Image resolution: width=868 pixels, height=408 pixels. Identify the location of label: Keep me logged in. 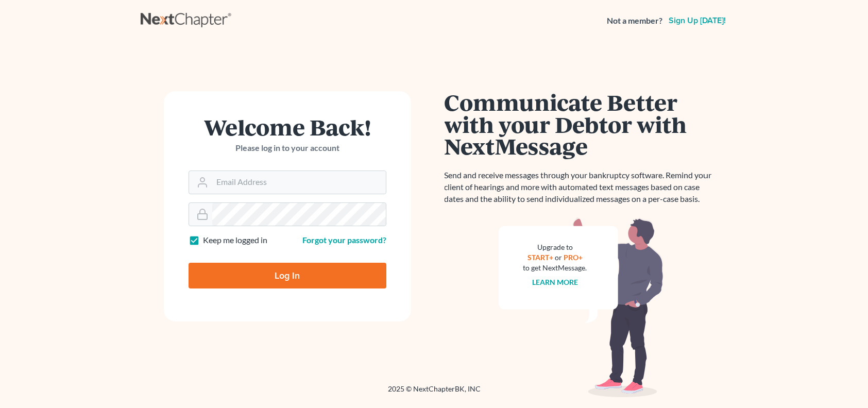
(235, 240).